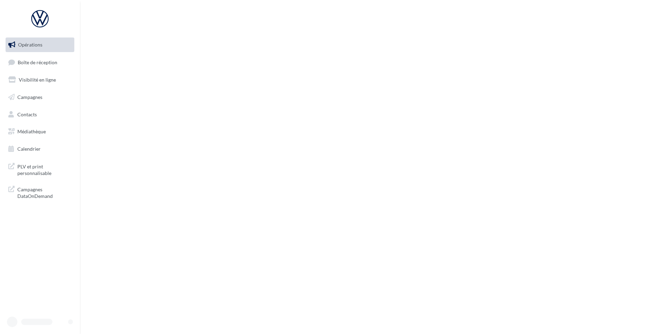 Image resolution: width=664 pixels, height=334 pixels. Describe the element at coordinates (40, 132) in the screenshot. I see `a: Médiathèque` at that location.